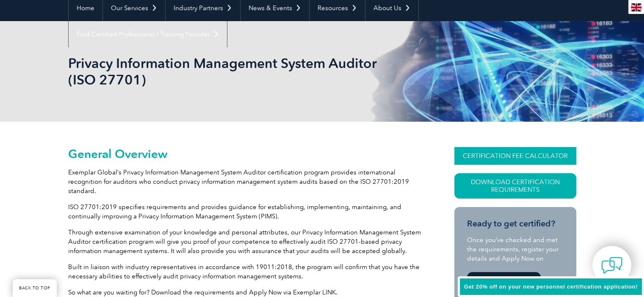 The width and height of the screenshot is (644, 297). I want to click on h2: General Overview, so click(246, 154).